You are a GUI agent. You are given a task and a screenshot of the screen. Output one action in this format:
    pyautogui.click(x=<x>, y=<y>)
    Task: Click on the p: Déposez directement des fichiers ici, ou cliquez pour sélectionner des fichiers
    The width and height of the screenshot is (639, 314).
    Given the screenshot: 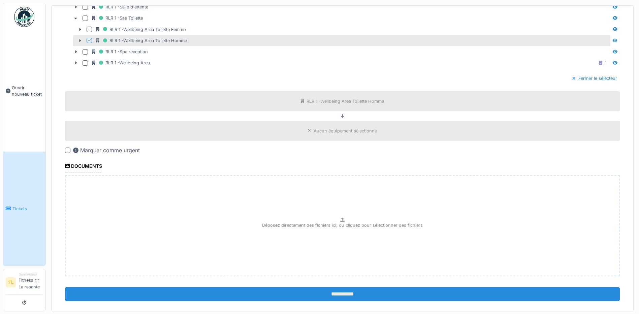 What is the action you would take?
    pyautogui.click(x=342, y=225)
    